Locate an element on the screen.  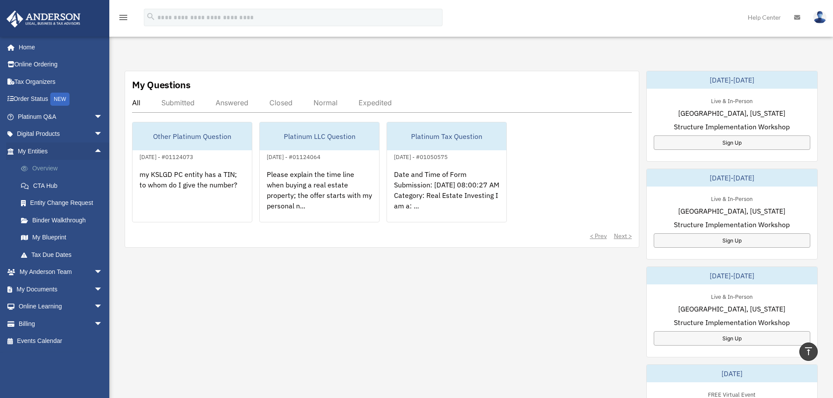
div: my KSLGD PC entity has a TIN; to whom do I give the number? is located at coordinates (192, 196).